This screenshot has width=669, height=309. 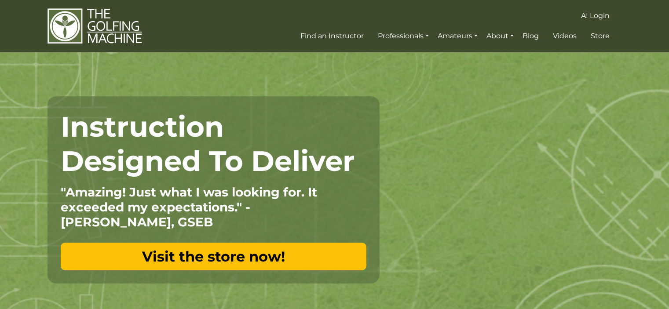 I want to click on a: Visit the store now!, so click(x=213, y=256).